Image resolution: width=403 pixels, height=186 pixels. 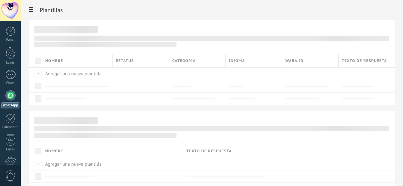 I want to click on div: Chats, so click(x=11, y=83).